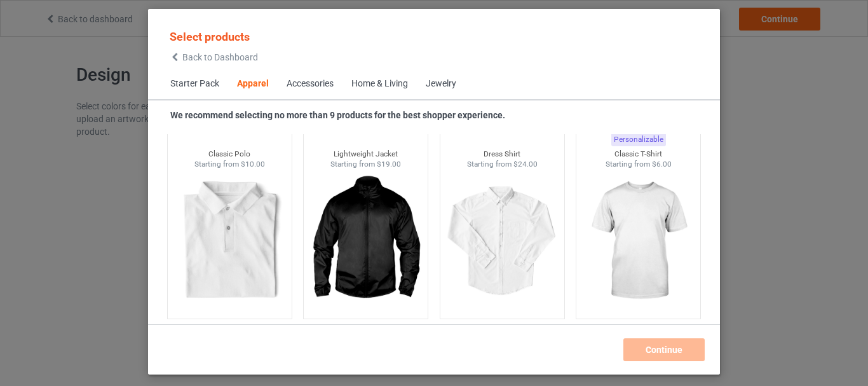 This screenshot has width=868, height=386. Describe the element at coordinates (337, 115) in the screenshot. I see `strong: We recommend selecting no more than 9 products for the best shopper experience.` at that location.